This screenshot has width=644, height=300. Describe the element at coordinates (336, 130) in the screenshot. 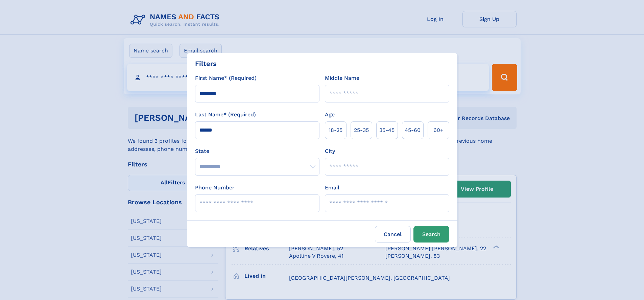

I see `span: 18‑25` at that location.